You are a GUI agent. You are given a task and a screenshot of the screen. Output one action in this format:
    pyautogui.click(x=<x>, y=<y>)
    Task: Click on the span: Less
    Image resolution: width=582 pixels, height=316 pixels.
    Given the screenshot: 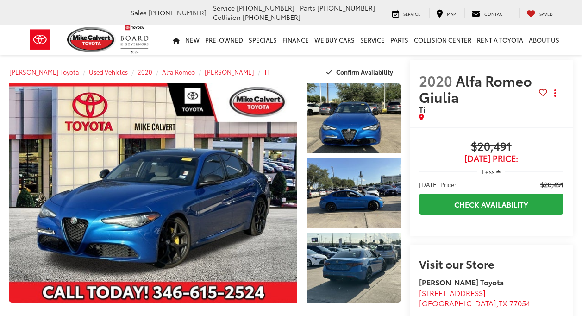 What is the action you would take?
    pyautogui.click(x=488, y=171)
    